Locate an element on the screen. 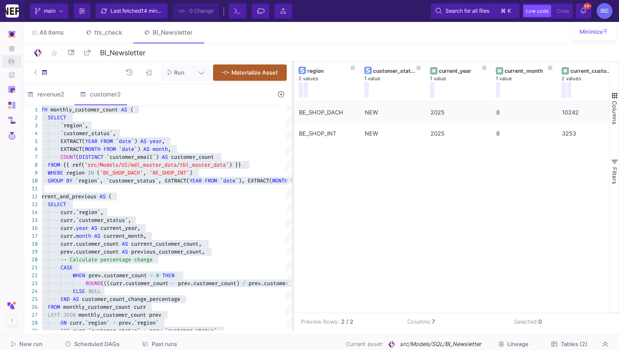  span: 'src/Models/UI/mdl_master_data/tbl_master_data' is located at coordinates (157, 165).